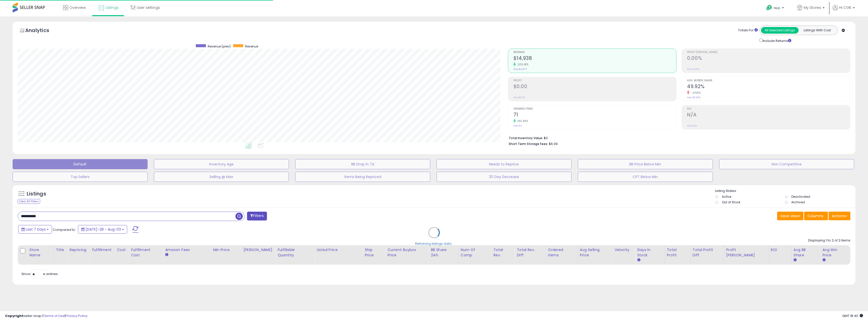 This screenshot has width=868, height=321. Describe the element at coordinates (776, 41) in the screenshot. I see `div: Include Returns` at that location.